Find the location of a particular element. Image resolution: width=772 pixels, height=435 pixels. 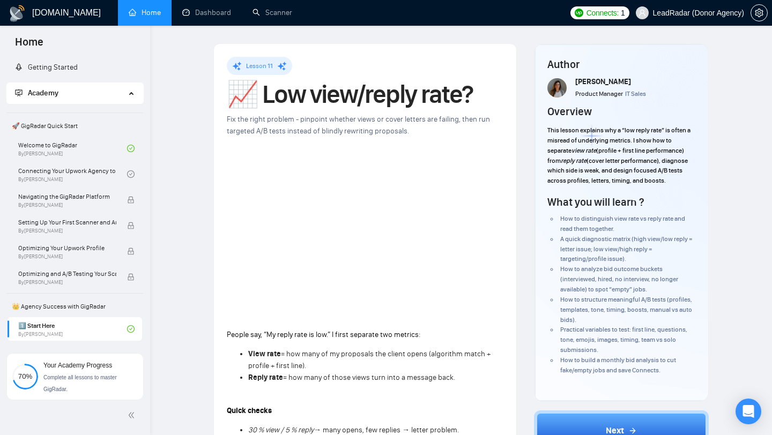

a: dashboardDashboard is located at coordinates (206, 12).